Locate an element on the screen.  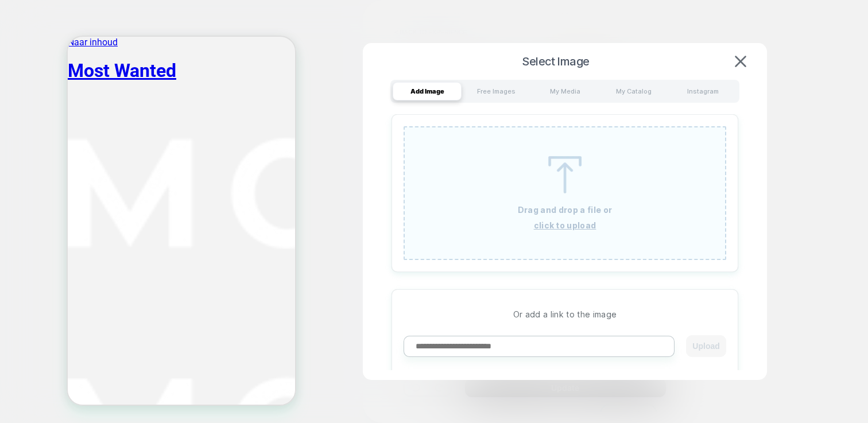
div: My Media is located at coordinates (565, 91).